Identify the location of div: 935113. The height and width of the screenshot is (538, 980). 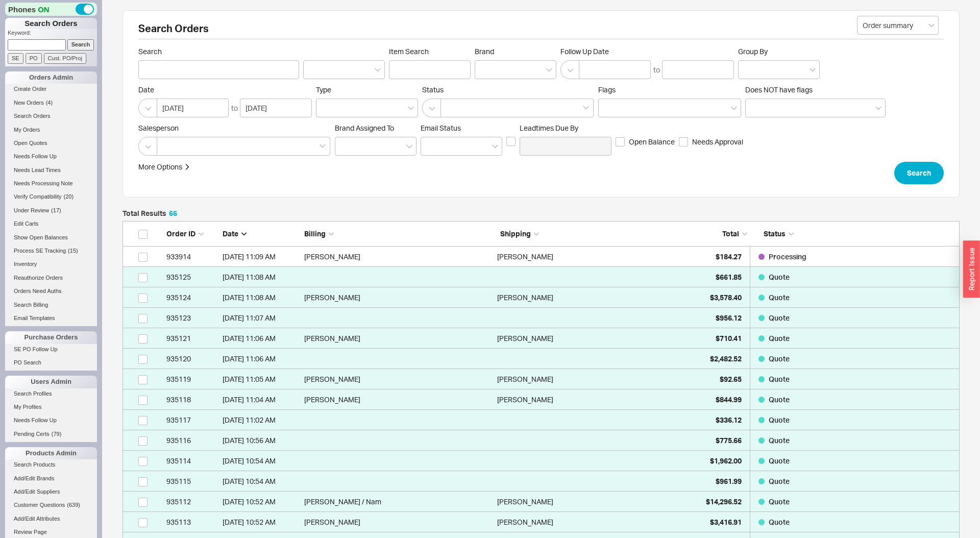
(192, 523).